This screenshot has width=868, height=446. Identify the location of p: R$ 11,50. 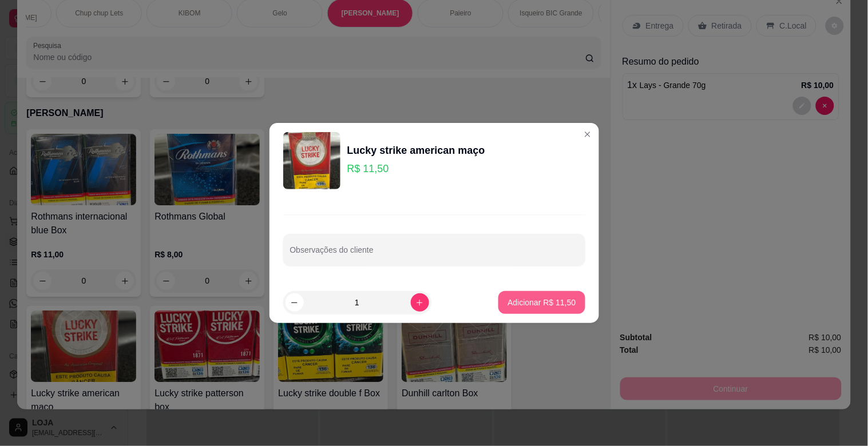
(416, 169).